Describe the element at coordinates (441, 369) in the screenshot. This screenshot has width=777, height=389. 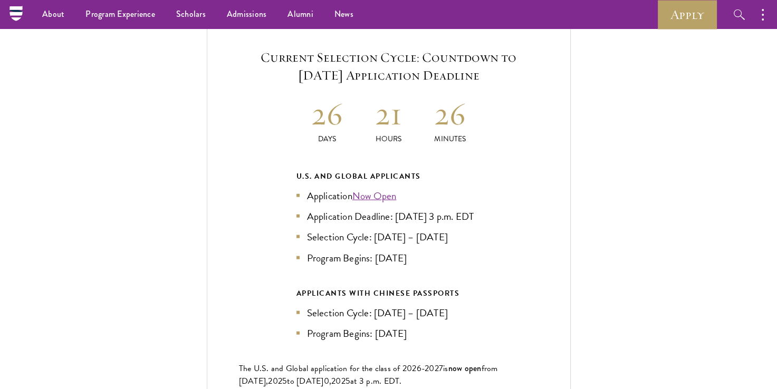
I see `span: 7` at that location.